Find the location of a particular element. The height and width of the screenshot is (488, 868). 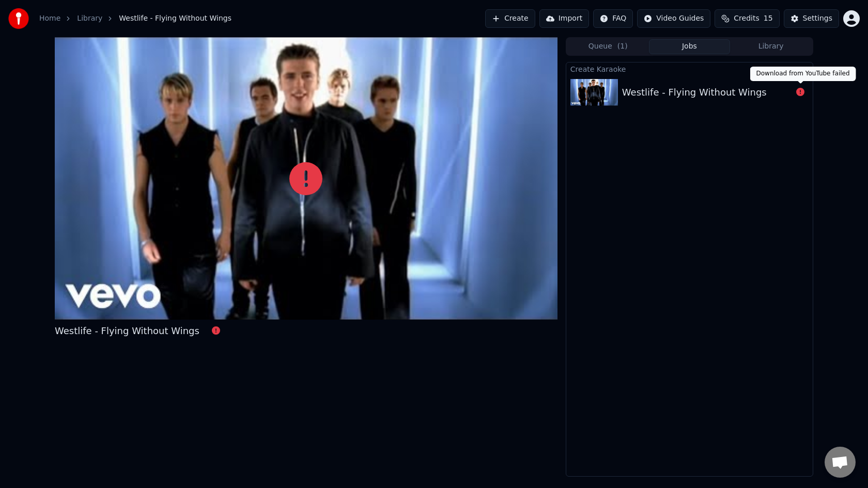

button: Import is located at coordinates (564, 19).